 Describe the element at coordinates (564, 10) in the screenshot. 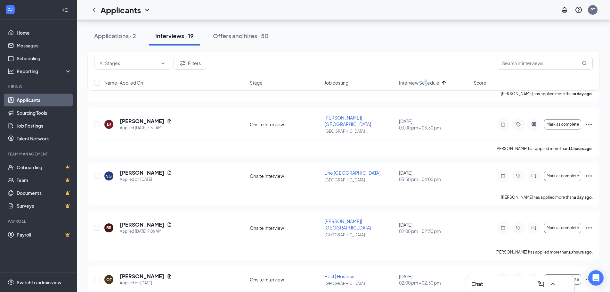

I see `svg: Notifications` at that location.